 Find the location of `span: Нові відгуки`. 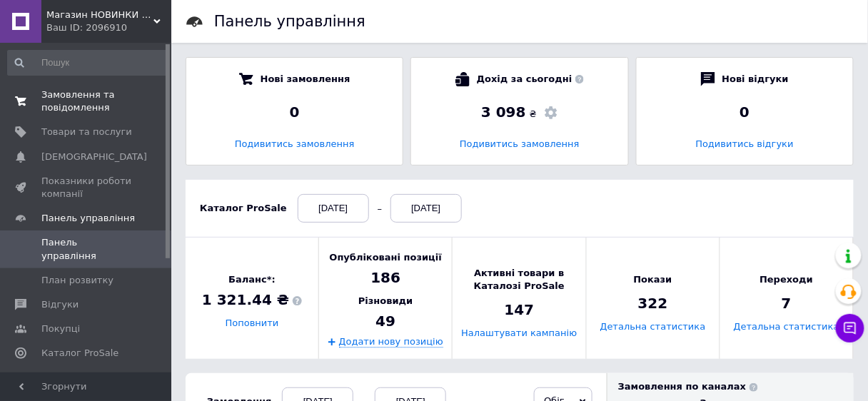

span: Нові відгуки is located at coordinates (756, 79).